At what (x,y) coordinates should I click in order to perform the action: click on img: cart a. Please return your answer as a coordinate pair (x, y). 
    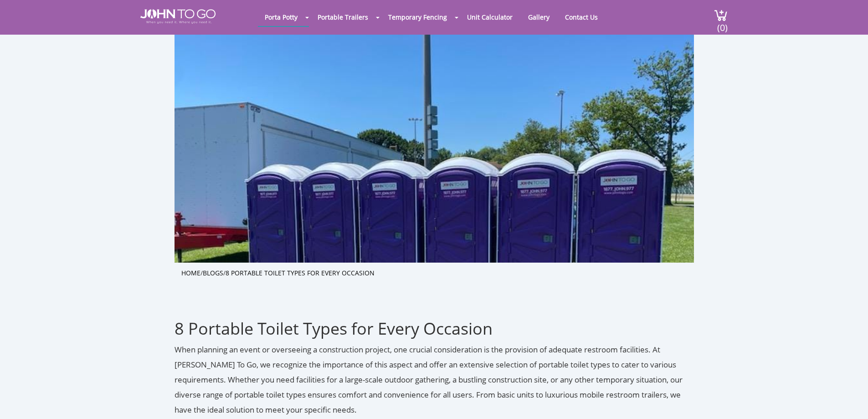
    Looking at the image, I should click on (721, 15).